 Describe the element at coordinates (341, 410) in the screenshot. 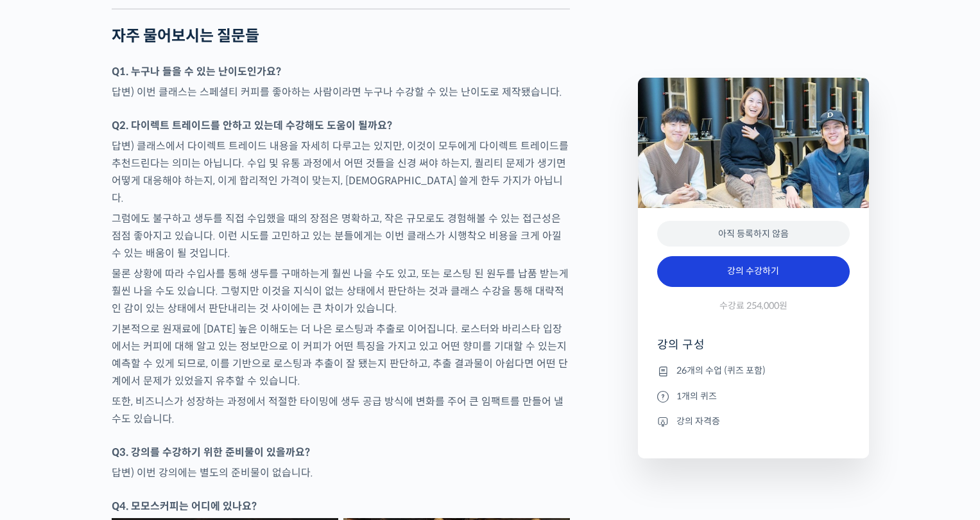

I see `p: 또한, 비즈니스가 성장하는 과정에서 적절한 타이밍에 생두 공급 방식에 변화를 주어 큰 임팩트를 만들어 낼 수도 있습니다.` at that location.